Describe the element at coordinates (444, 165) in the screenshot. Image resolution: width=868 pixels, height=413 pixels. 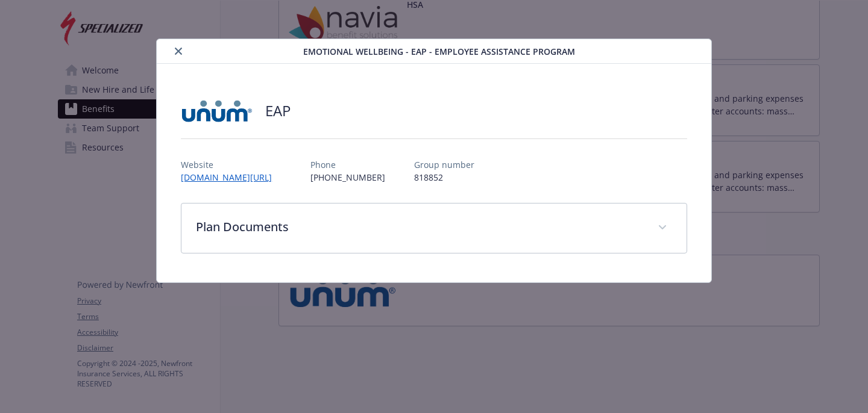
I see `p: Group number` at that location.